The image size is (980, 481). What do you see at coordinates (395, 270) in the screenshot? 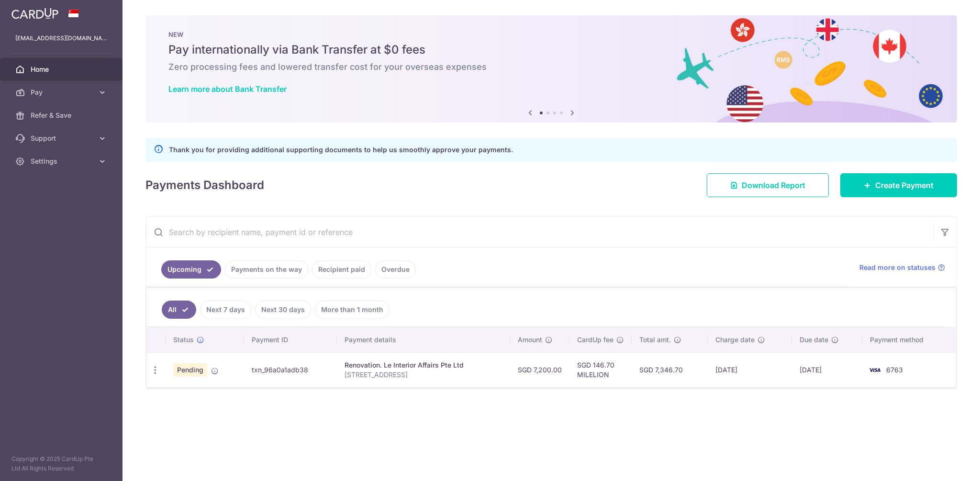
I see `a: Overdue` at bounding box center [395, 270].